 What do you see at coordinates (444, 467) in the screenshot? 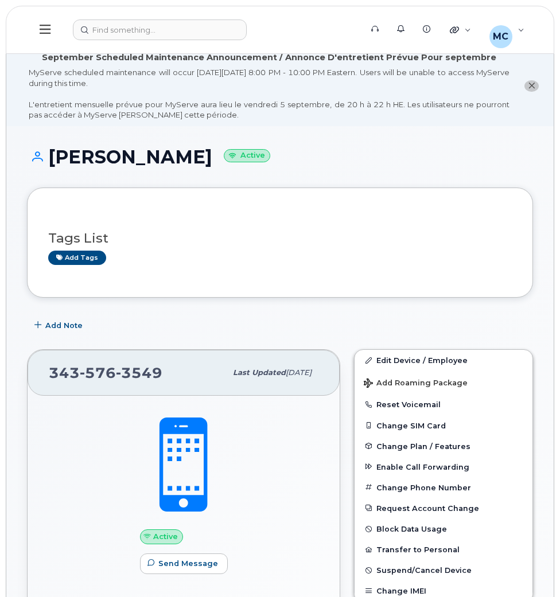
I see `button: Enable Call Forwarding` at bounding box center [444, 467].